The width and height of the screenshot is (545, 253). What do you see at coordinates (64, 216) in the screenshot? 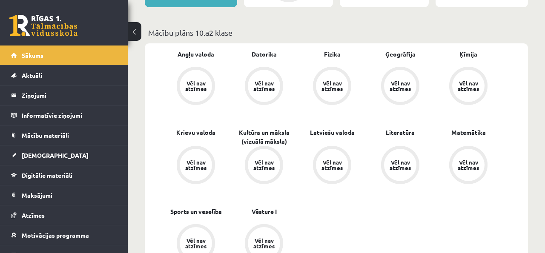
I see `a: Atzīmes` at bounding box center [64, 216].